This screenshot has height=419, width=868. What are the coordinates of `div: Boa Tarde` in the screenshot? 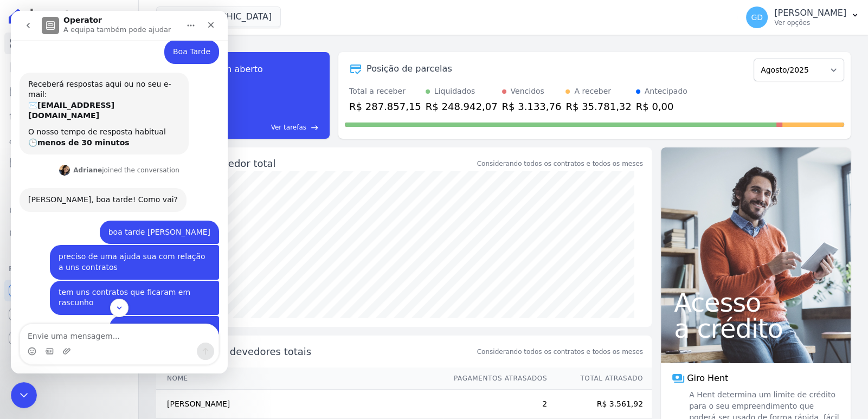 It's located at (180, 41).